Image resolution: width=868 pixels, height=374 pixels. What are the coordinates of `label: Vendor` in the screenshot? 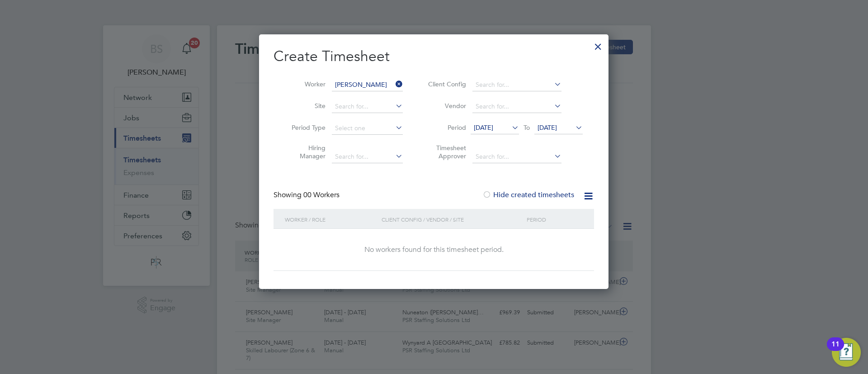 It's located at (446, 106).